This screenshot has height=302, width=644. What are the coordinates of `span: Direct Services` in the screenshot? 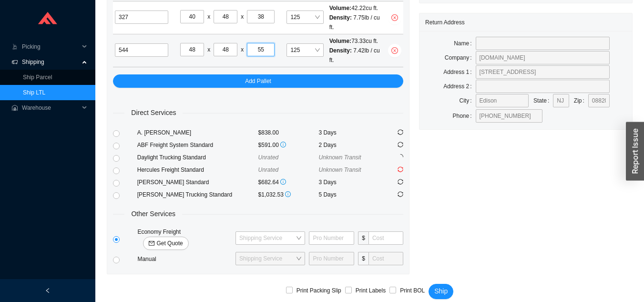 It's located at (153, 113).